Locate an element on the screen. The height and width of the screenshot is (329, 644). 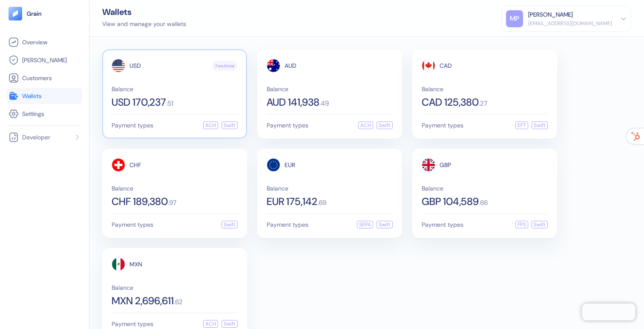
span: EUR 175,142 is located at coordinates (292, 202).